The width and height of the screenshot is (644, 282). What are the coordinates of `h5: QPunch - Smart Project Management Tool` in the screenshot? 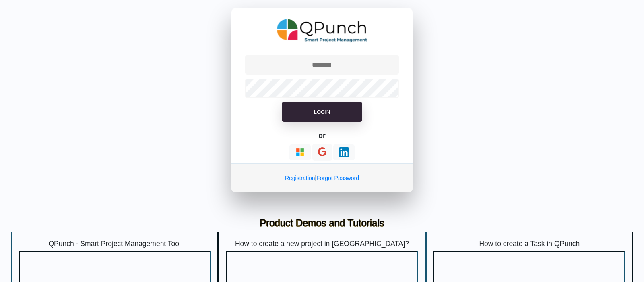 It's located at (115, 243).